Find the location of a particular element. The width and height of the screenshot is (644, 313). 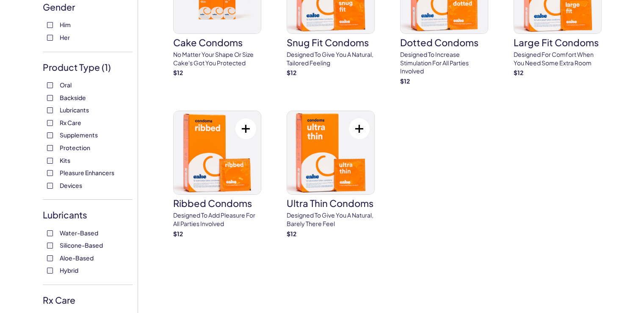

h3: Large Fit Condoms is located at coordinates (557, 42).